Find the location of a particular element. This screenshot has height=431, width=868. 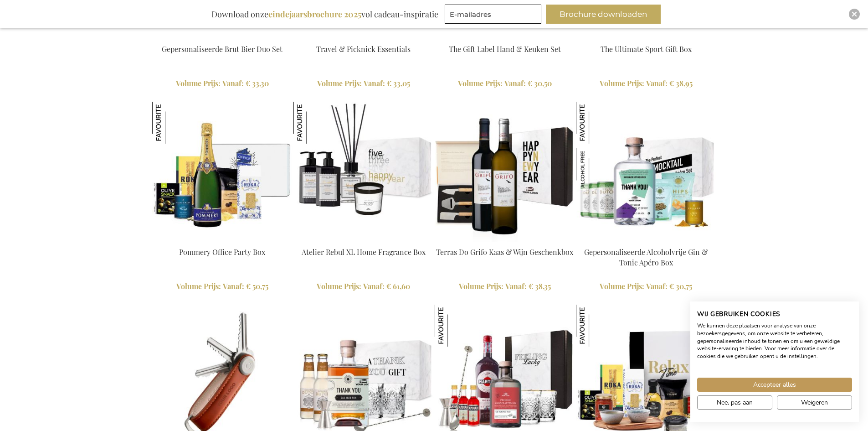

a: Volume Prijs: Vanaf € 33,30 is located at coordinates (222, 84).